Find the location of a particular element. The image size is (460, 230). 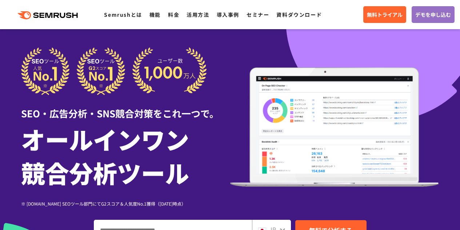

a: 活用方法 is located at coordinates (198, 15).